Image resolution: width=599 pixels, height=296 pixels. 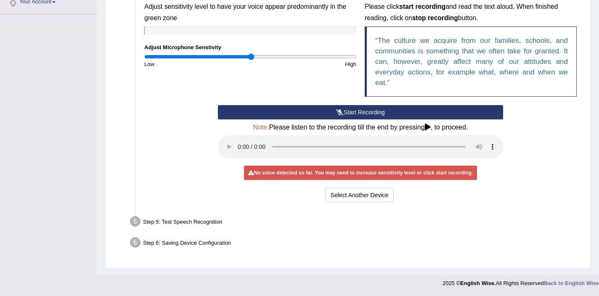 I want to click on div: Step 5: Test Speech Recognition, so click(x=356, y=223).